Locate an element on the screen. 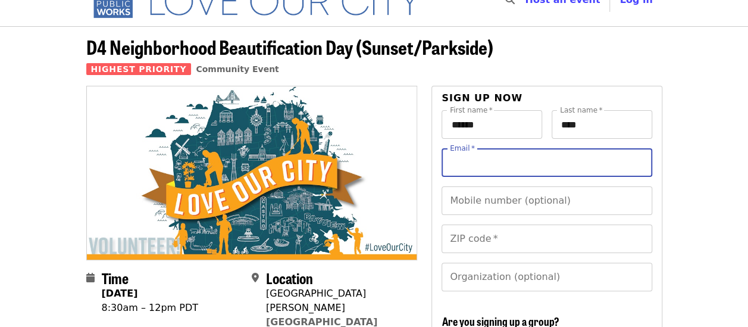 The image size is (748, 327). input: Email is located at coordinates (546, 162).